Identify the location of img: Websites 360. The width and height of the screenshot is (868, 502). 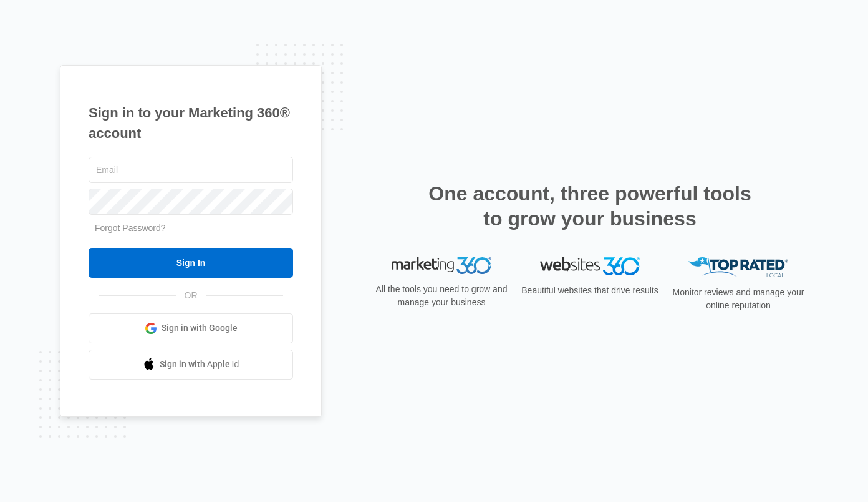
(590, 266).